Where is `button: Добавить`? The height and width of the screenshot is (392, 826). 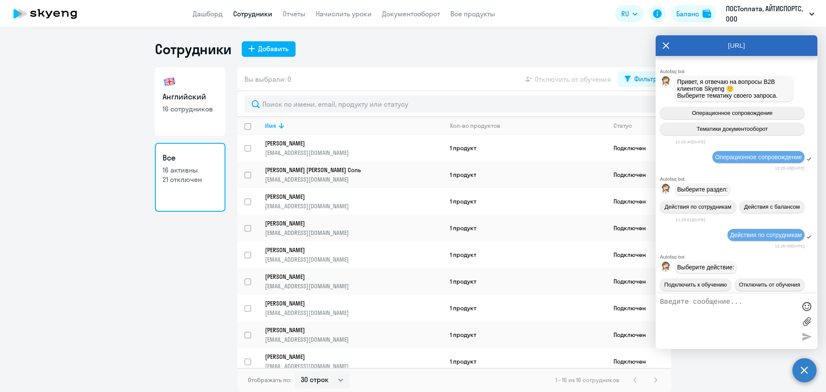
button: Добавить is located at coordinates (268, 49).